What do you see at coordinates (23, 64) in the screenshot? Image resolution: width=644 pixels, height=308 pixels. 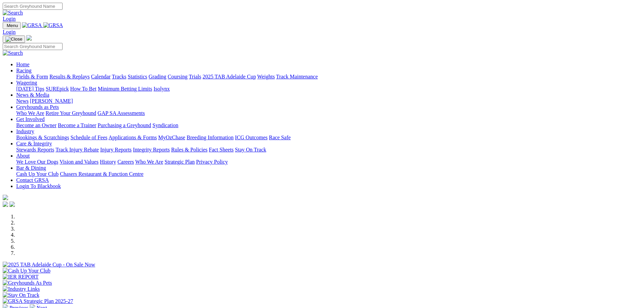 I see `a: Home` at bounding box center [23, 64].